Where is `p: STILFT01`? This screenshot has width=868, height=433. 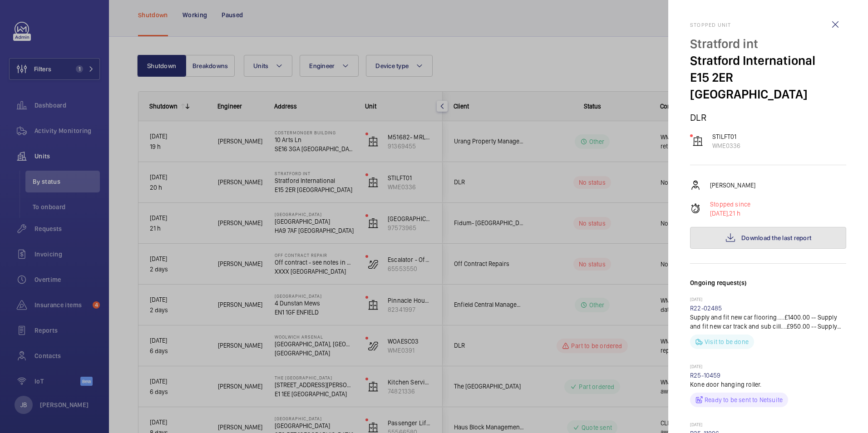 p: STILFT01 is located at coordinates (726, 137).